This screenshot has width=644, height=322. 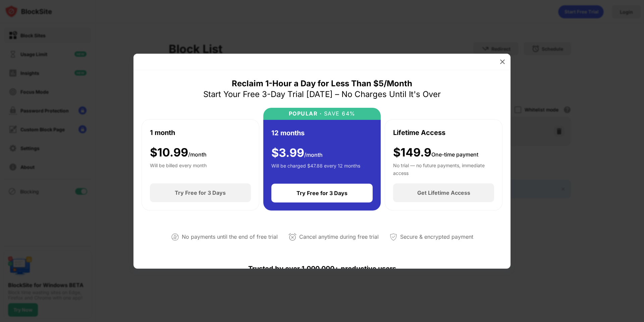 I want to click on div: No payments until the end of free trial, so click(x=230, y=237).